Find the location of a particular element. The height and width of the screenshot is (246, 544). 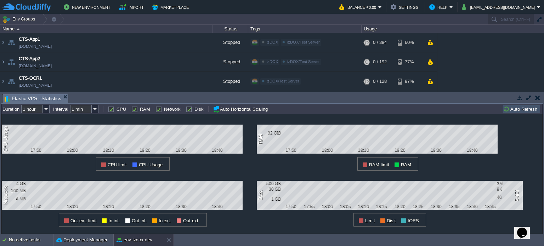

a: CTS-App1 is located at coordinates (29, 39).